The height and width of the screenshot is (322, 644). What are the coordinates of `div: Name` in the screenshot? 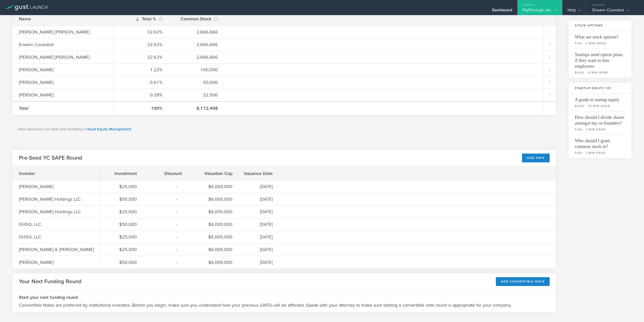 It's located at (63, 19).